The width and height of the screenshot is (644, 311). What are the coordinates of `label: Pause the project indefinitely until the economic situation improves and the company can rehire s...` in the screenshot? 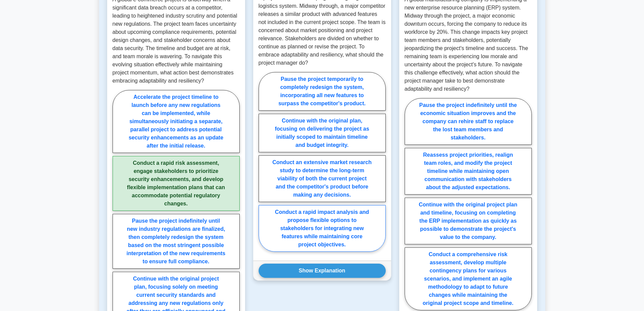 It's located at (468, 122).